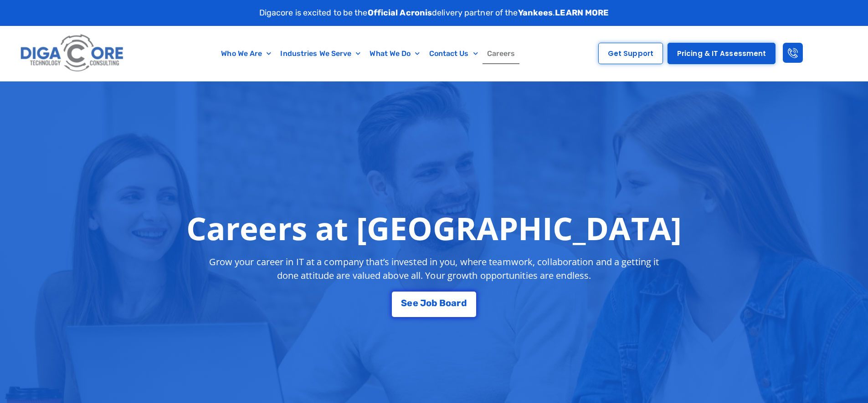  What do you see at coordinates (73, 54) in the screenshot?
I see `img: Digacore logo 1` at bounding box center [73, 54].